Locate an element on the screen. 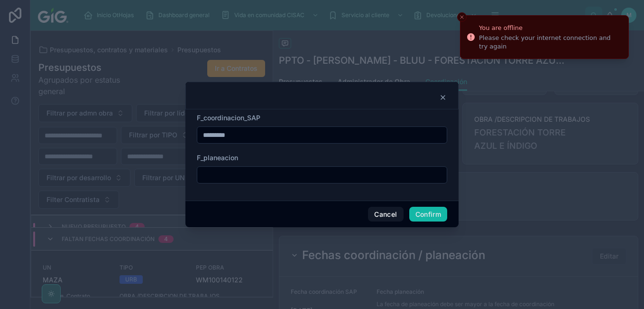 The image size is (644, 309). span: F_planeacion is located at coordinates (217, 157).